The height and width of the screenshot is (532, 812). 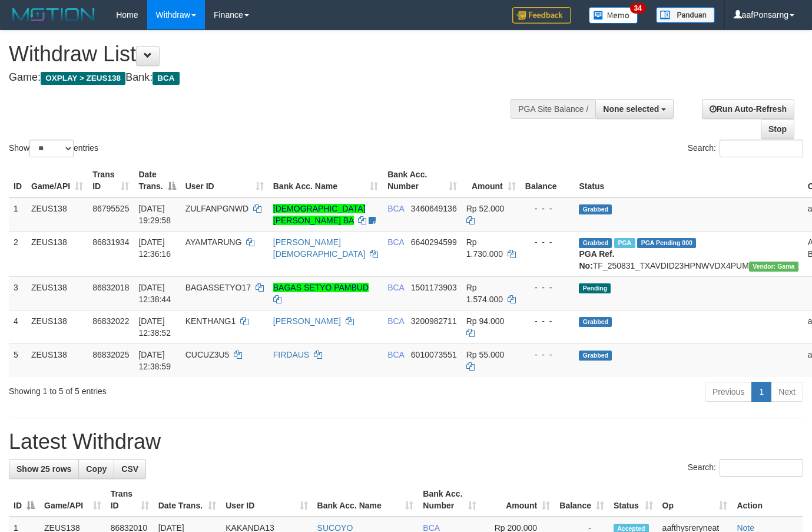 What do you see at coordinates (631, 109) in the screenshot?
I see `span: None selected` at bounding box center [631, 109].